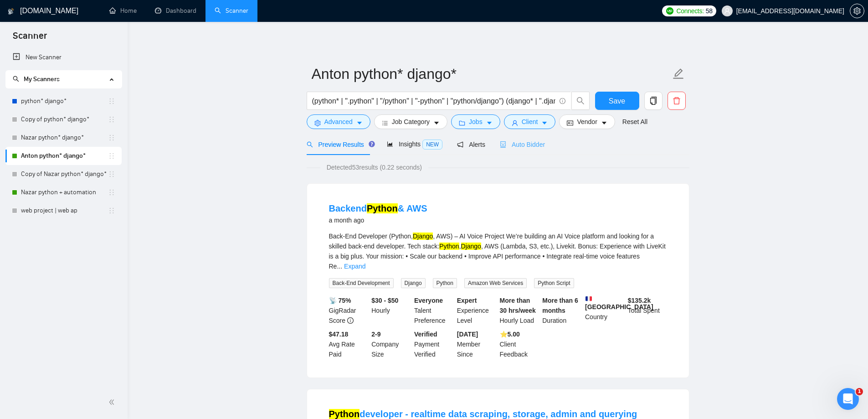 The width and height of the screenshot is (868, 419). I want to click on div: Member Since, so click(476, 345).